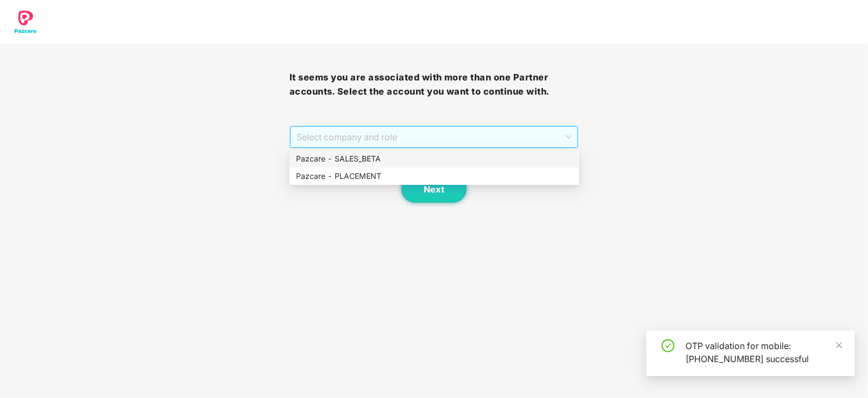 Image resolution: width=868 pixels, height=398 pixels. Describe the element at coordinates (668, 346) in the screenshot. I see `span: check-circle` at that location.